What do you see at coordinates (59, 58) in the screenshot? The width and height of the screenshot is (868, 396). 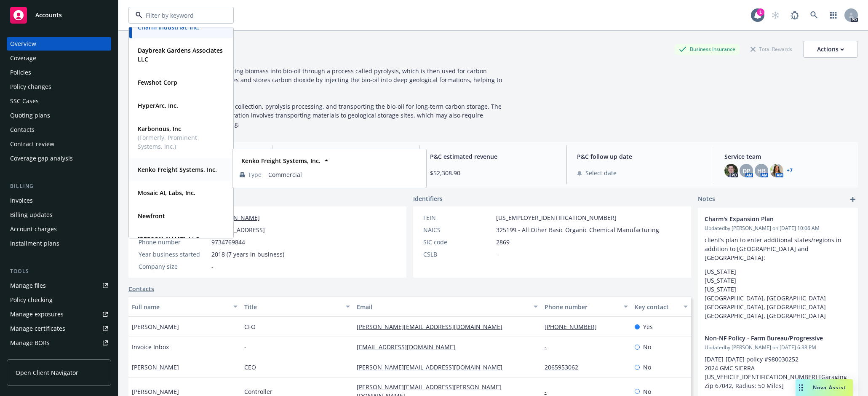 I see `a: Coverage` at bounding box center [59, 58].